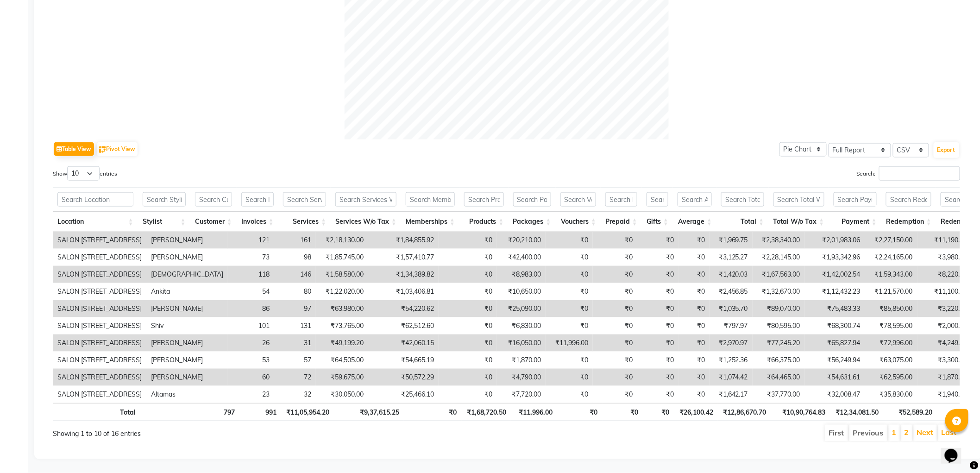  I want to click on td: ₹68,300.74, so click(835, 326).